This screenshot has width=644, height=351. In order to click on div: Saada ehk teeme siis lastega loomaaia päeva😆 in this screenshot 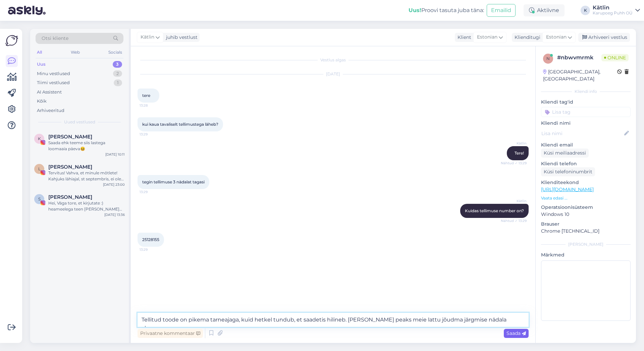, I will do `click(86, 146)`.